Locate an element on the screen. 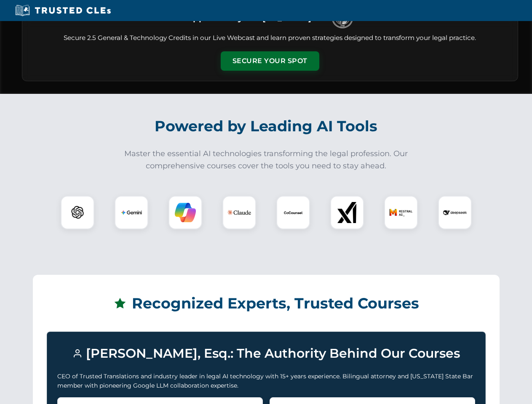 The height and width of the screenshot is (404, 532). div: CoCounsel is located at coordinates (293, 213).